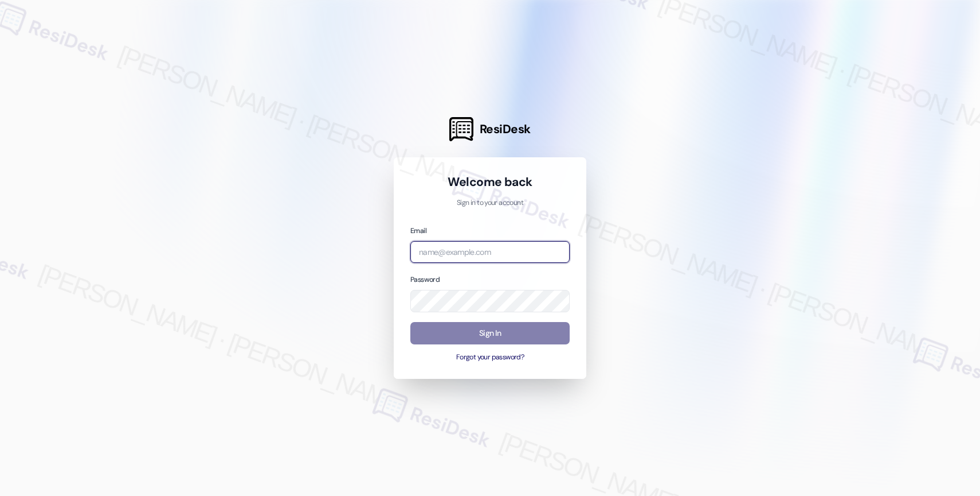 This screenshot has width=980, height=496. I want to click on button: Forgot your password?, so click(490, 357).